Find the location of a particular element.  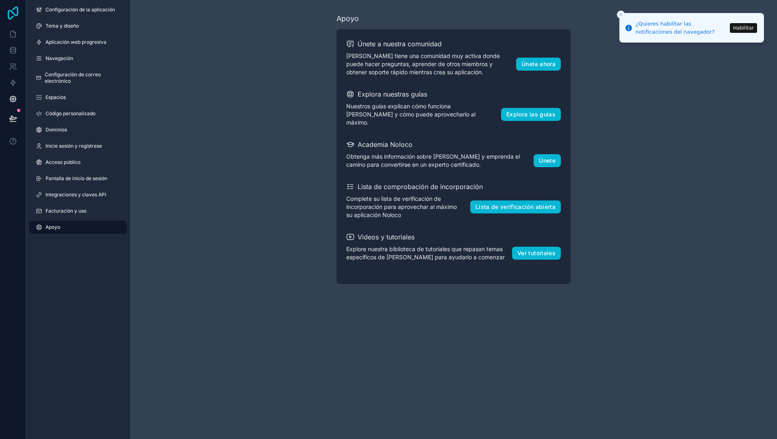

span: Espacios is located at coordinates (56, 97).